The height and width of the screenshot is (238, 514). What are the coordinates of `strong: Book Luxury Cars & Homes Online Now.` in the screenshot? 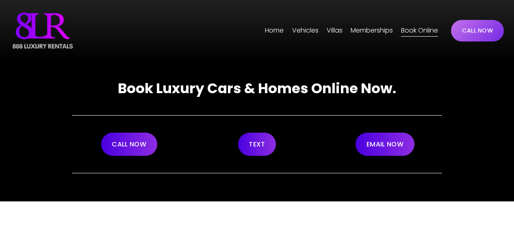 It's located at (257, 88).